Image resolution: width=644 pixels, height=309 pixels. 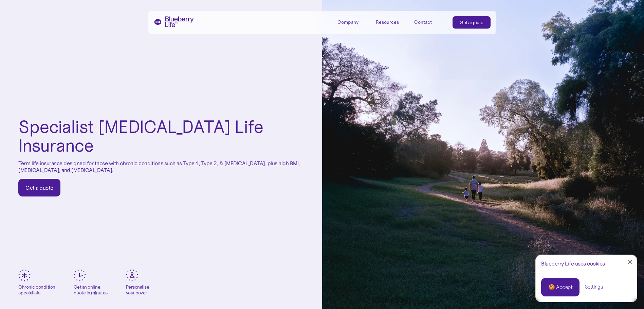 I want to click on a: Contact, so click(x=429, y=22).